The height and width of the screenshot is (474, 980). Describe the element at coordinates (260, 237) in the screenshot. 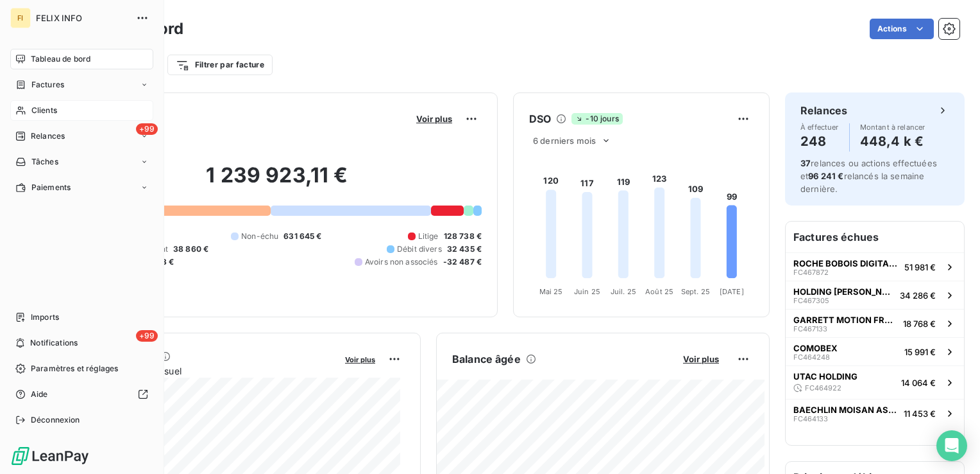

I see `span: Non-échu` at that location.